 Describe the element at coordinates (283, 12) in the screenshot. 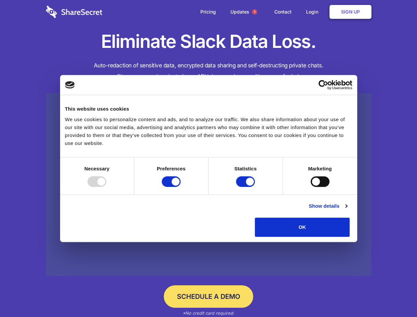

I see `a: Contact` at that location.